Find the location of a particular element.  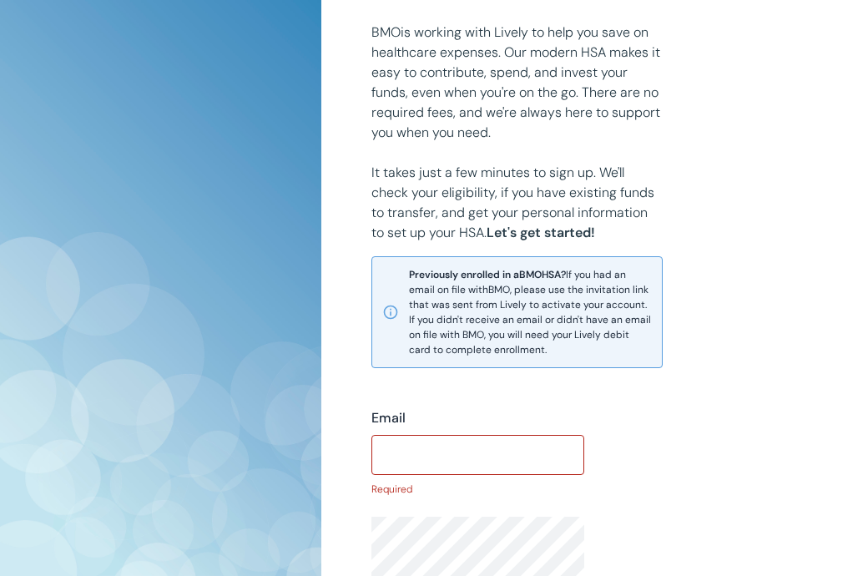

label: Email is located at coordinates (388, 418).